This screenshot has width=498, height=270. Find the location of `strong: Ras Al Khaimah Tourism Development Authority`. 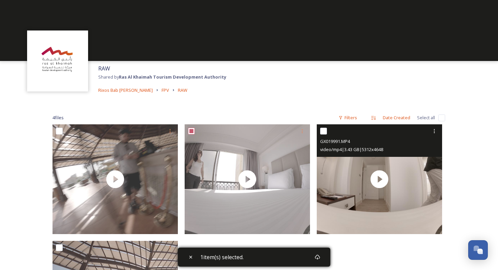

strong: Ras Al Khaimah Tourism Development Authority is located at coordinates (172, 77).